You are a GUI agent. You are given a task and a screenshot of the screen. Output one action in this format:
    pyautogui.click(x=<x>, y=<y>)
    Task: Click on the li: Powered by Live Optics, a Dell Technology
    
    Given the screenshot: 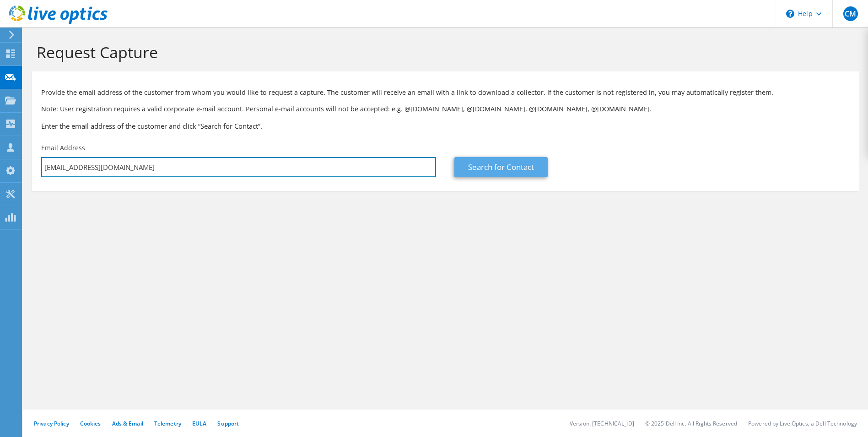 What is the action you would take?
    pyautogui.click(x=803, y=423)
    